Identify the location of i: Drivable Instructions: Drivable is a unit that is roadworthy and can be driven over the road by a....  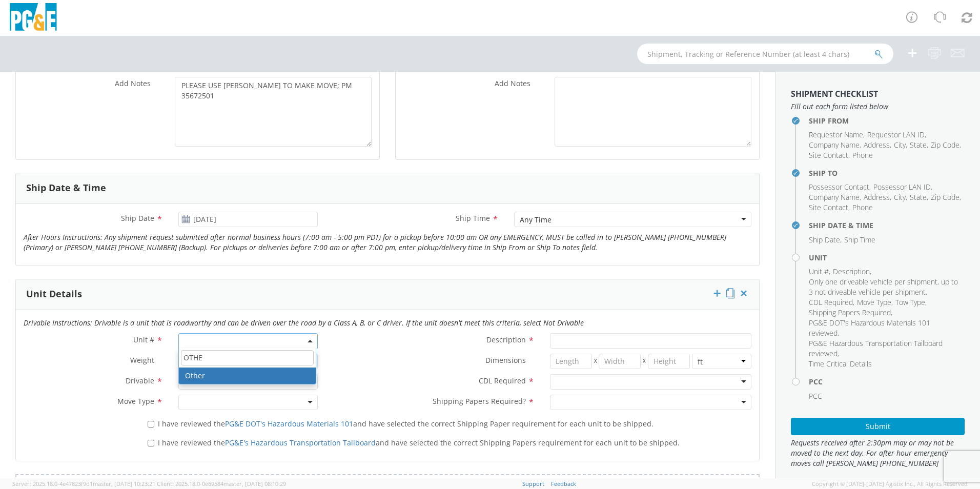
(304, 323).